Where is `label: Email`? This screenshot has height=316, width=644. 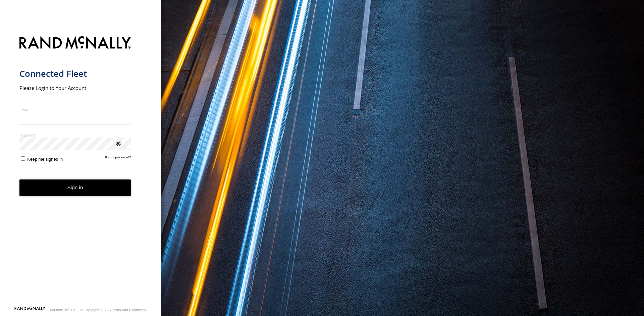
label: Email is located at coordinates (75, 110).